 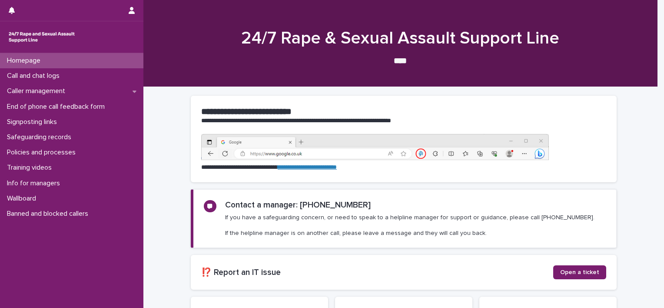 I want to click on p: Homepage, so click(x=25, y=60).